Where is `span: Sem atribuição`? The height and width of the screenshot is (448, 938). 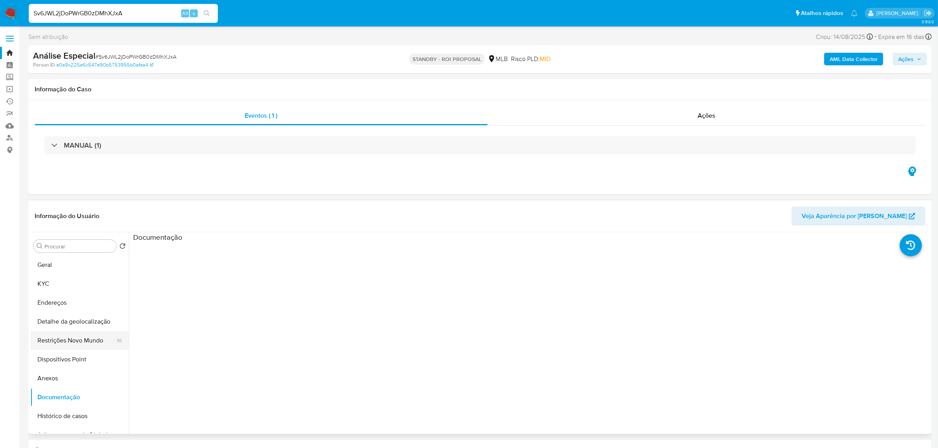
span: Sem atribuição is located at coordinates (48, 37).